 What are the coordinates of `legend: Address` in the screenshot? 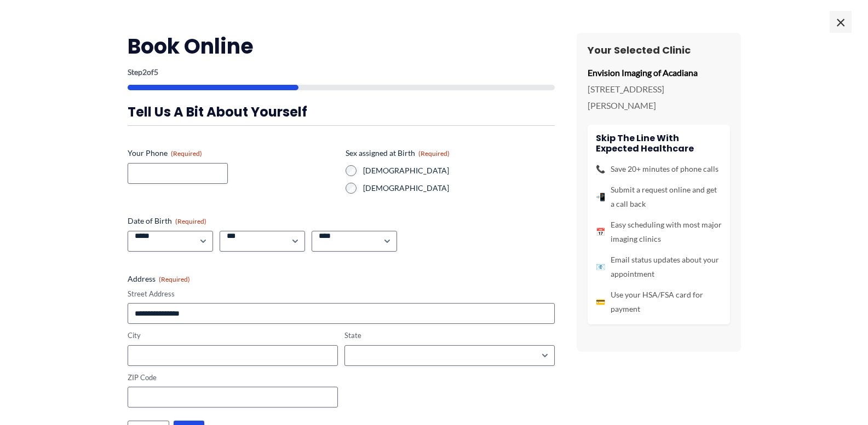 It's located at (159, 279).